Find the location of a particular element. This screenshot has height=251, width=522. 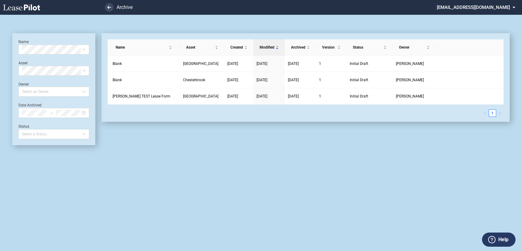

label: Asset is located at coordinates (23, 63).